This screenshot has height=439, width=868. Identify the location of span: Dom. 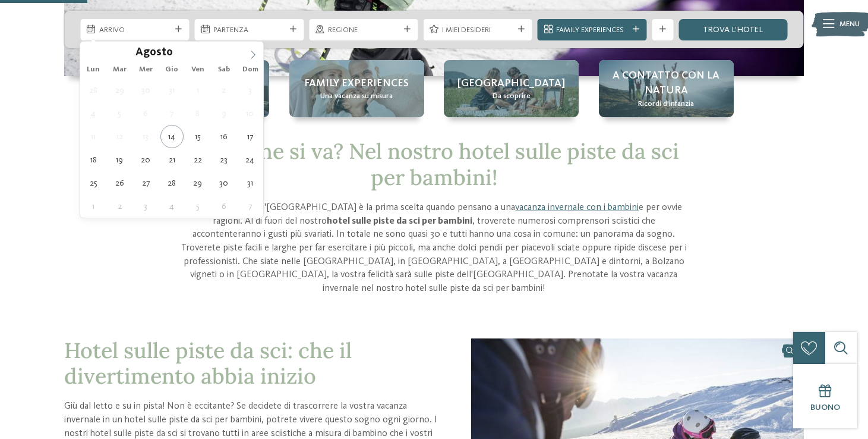
(250, 70).